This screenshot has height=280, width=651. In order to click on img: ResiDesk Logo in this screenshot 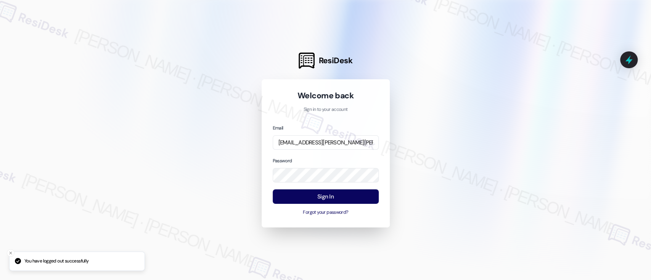, I will do `click(306, 61)`.